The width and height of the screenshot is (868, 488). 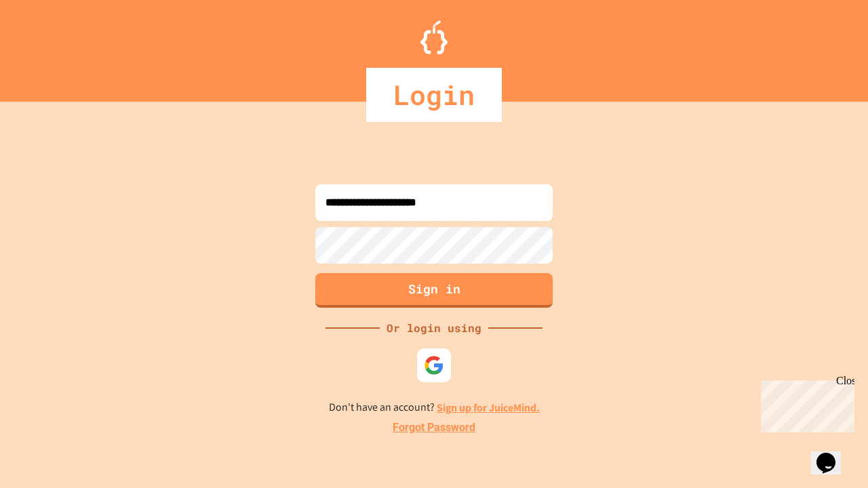 I want to click on div: Chat with us now!Close, so click(x=50, y=46).